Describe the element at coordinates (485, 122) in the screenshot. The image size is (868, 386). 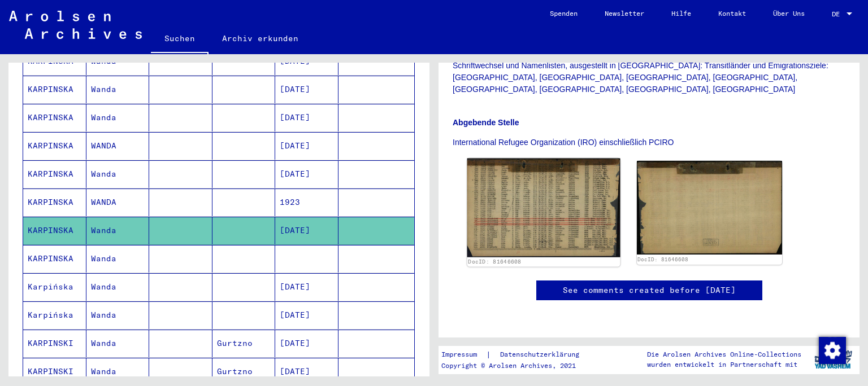
I see `b: Abgebende Stelle` at that location.